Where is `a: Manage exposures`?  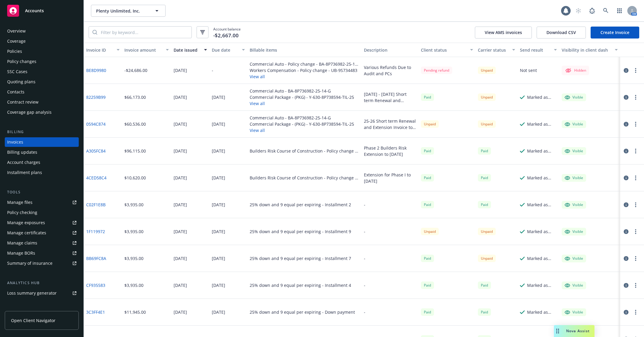
a: Manage exposures is located at coordinates (42, 223).